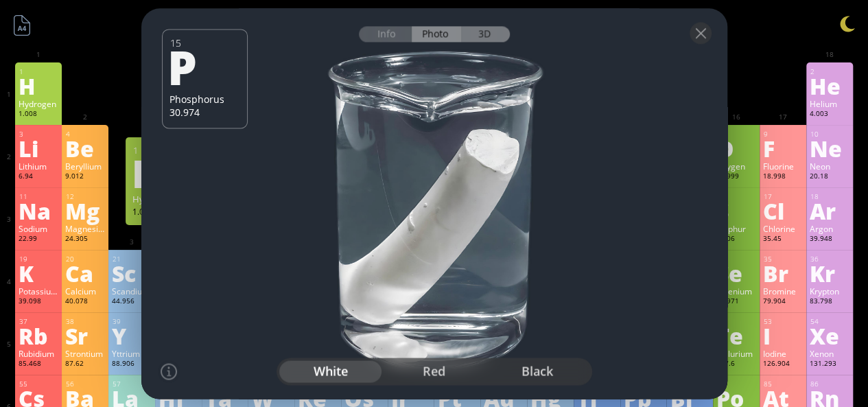 Image resolution: width=868 pixels, height=407 pixels. I want to click on div: 86, so click(830, 384).